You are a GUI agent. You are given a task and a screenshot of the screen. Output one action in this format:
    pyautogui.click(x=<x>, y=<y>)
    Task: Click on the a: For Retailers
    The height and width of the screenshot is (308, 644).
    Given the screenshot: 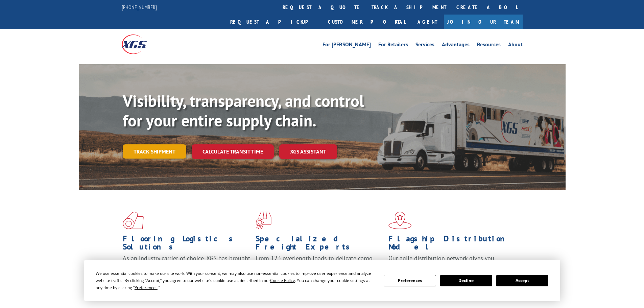 What is the action you would take?
    pyautogui.click(x=393, y=46)
    